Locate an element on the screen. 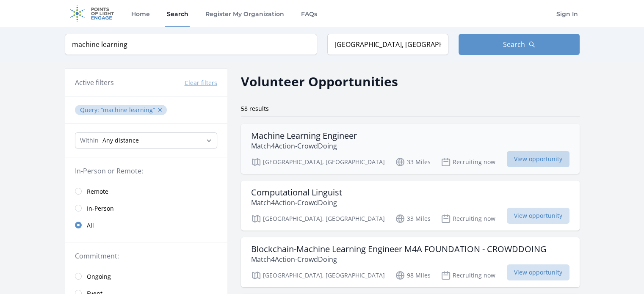 This screenshot has width=644, height=294. h3: Active filters is located at coordinates (95, 83).